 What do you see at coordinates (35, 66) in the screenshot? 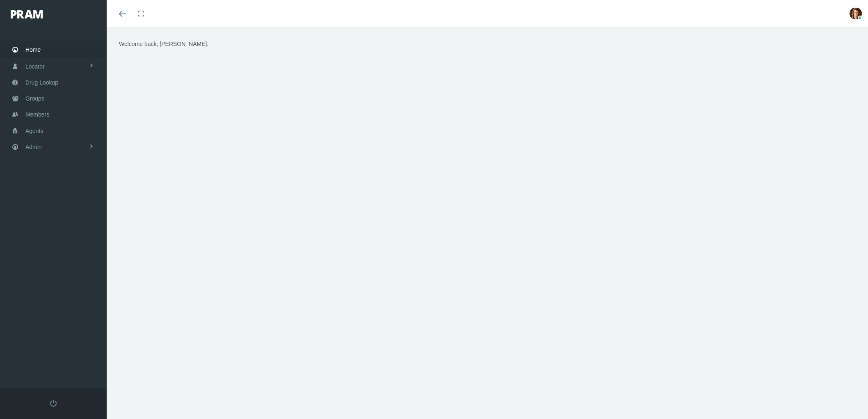
I see `span: Locator` at bounding box center [35, 66].